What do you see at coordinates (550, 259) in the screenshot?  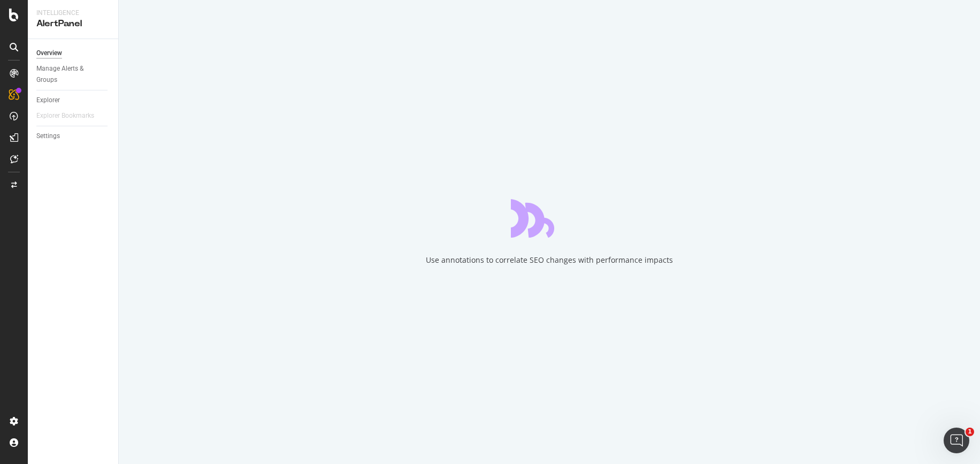 I see `div: Use annotations to correlate SEO changes with performance impacts` at bounding box center [550, 259].